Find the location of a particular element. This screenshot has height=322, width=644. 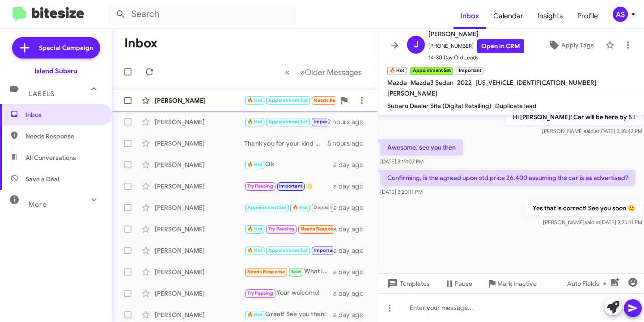

span: Duplicate lead is located at coordinates (516, 106).